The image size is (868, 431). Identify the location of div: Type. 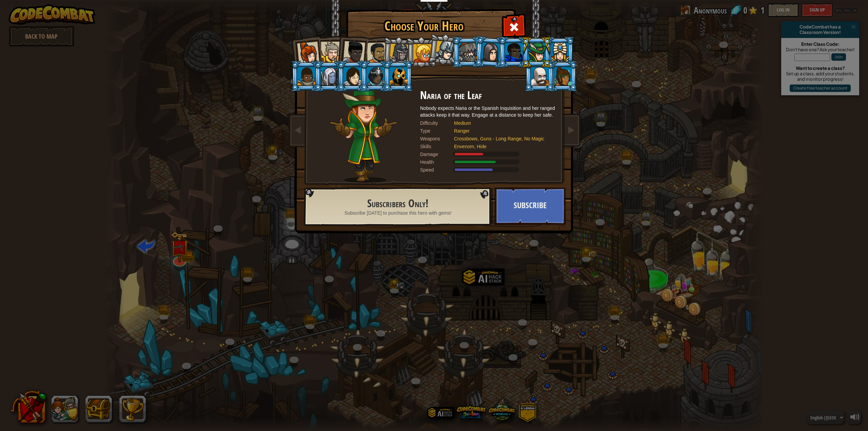
(437, 131).